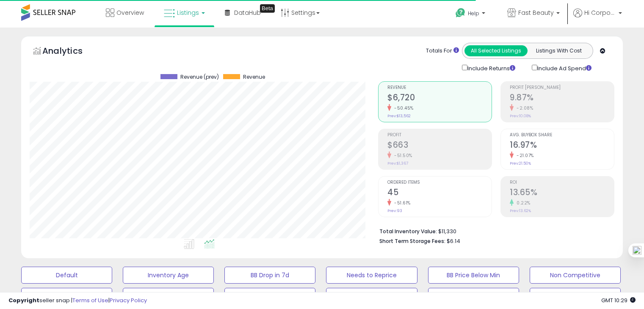 This screenshot has height=309, width=644. Describe the element at coordinates (371, 275) in the screenshot. I see `button: Needs to Reprice` at that location.